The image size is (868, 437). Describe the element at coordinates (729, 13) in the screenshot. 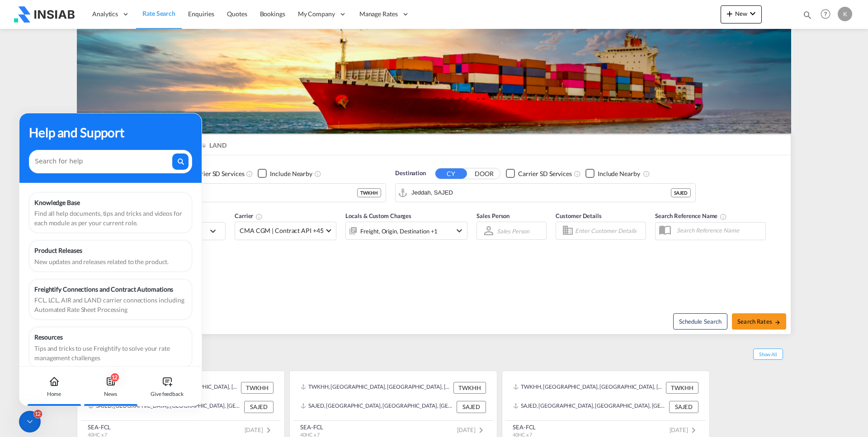

I see `md-icon: icon-plus 400-fg` at that location.